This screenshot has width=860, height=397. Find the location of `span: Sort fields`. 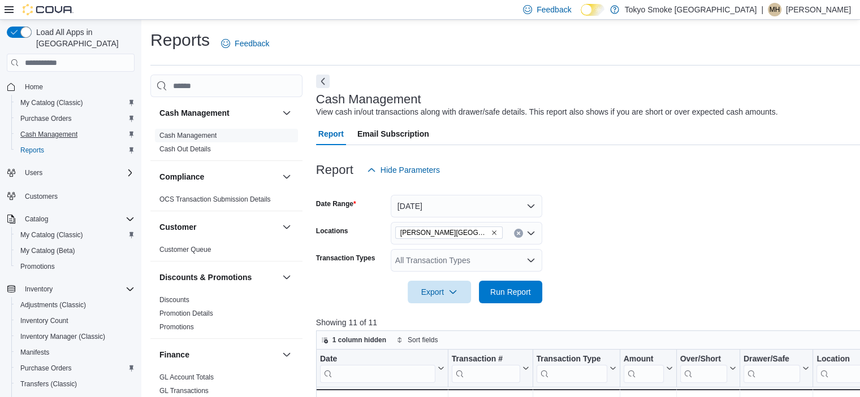

span: Sort fields is located at coordinates (422, 340).